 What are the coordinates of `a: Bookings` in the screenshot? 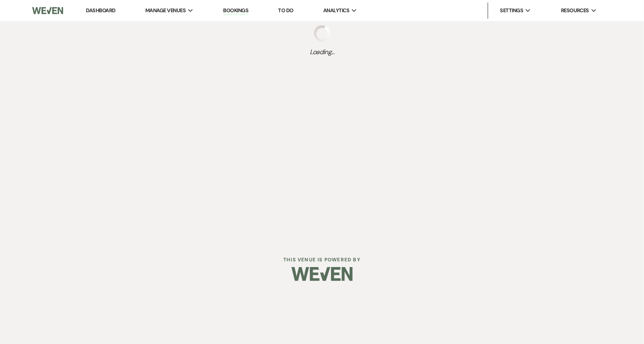 It's located at (236, 11).